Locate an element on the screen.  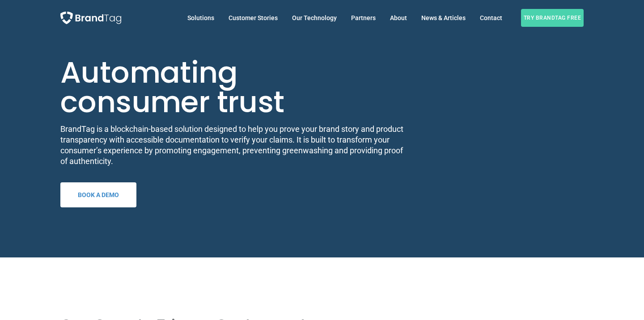
h1: Automating consumer trust is located at coordinates (232, 87).